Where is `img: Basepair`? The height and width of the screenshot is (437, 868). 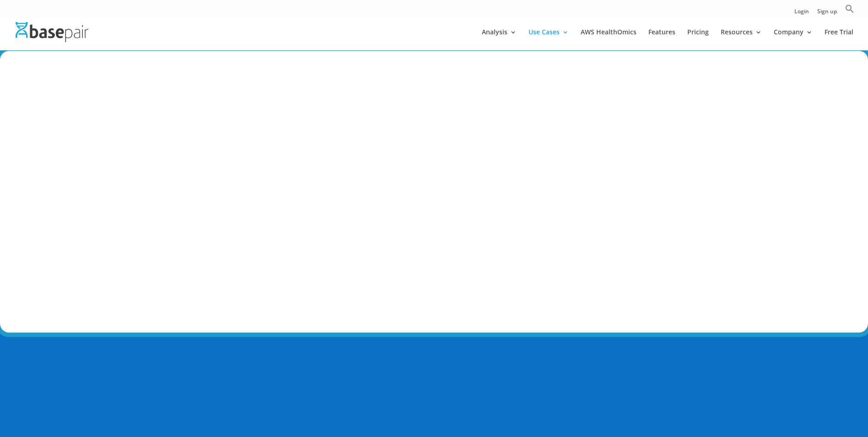
img: Basepair is located at coordinates (52, 31).